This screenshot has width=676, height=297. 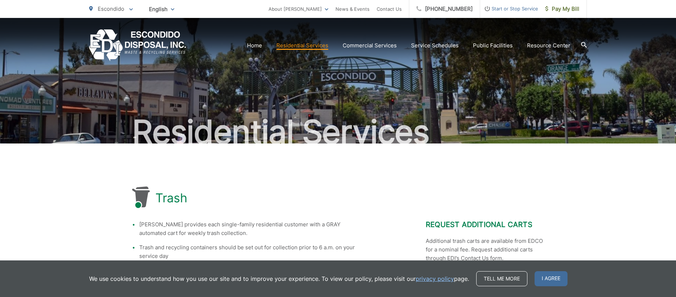 What do you see at coordinates (352, 9) in the screenshot?
I see `a: News & Events` at bounding box center [352, 9].